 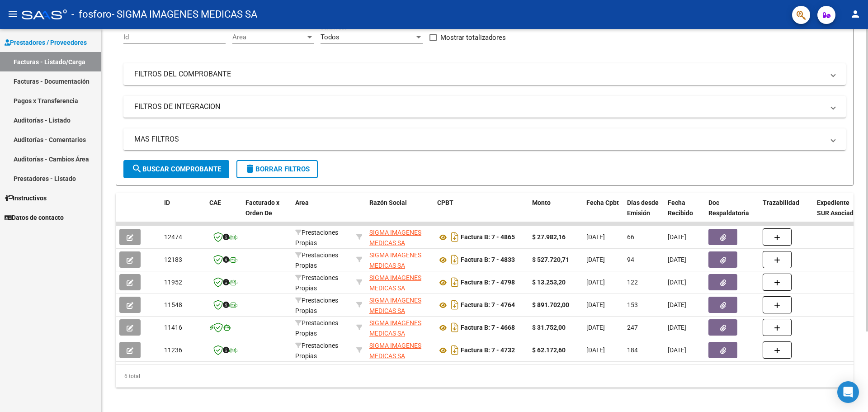 I want to click on datatable-header-cell: Doc Respaldatoria, so click(x=732, y=213).